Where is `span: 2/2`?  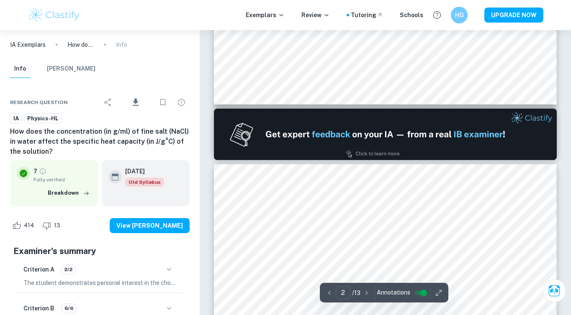 span: 2/2 is located at coordinates (68, 270).